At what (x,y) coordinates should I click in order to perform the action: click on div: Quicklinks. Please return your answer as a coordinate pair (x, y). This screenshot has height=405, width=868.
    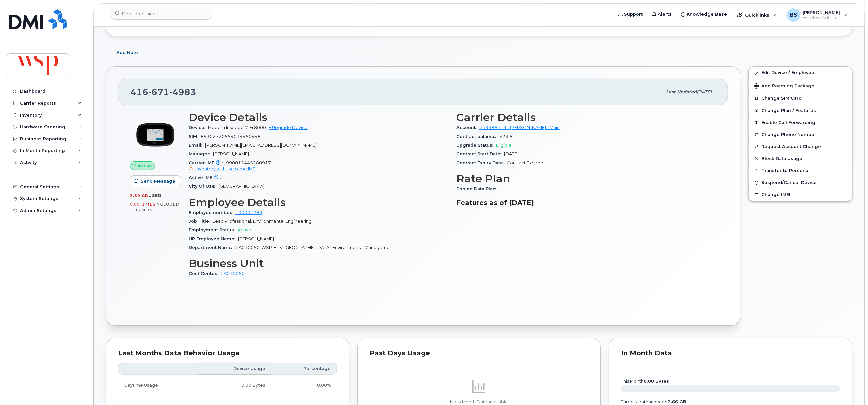
    Looking at the image, I should click on (757, 15).